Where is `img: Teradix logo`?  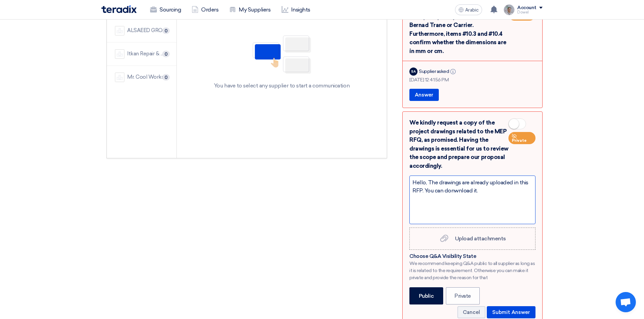 img: Teradix logo is located at coordinates (119, 9).